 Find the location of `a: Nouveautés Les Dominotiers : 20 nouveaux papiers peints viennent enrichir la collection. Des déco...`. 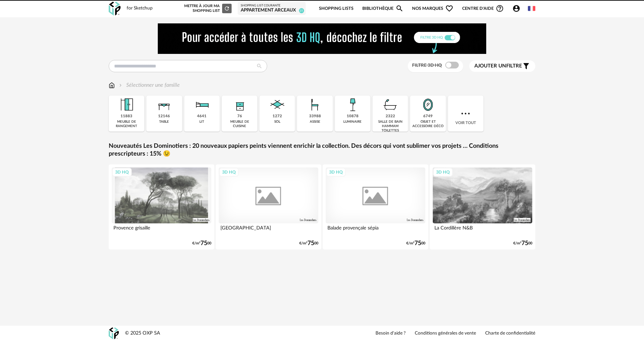

a: Nouveautés Les Dominotiers : 20 nouveaux papiers peints viennent enrichir la collection. Des déco... is located at coordinates (322, 150).